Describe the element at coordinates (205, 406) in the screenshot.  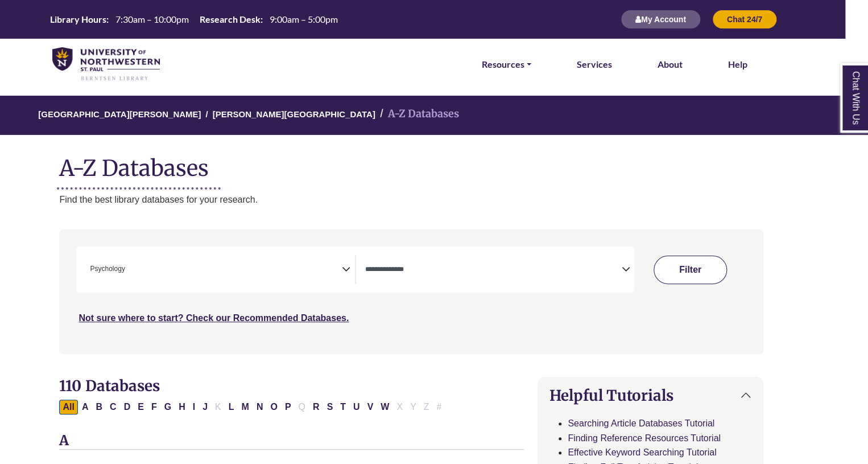
I see `button: Filter Results J` at that location.